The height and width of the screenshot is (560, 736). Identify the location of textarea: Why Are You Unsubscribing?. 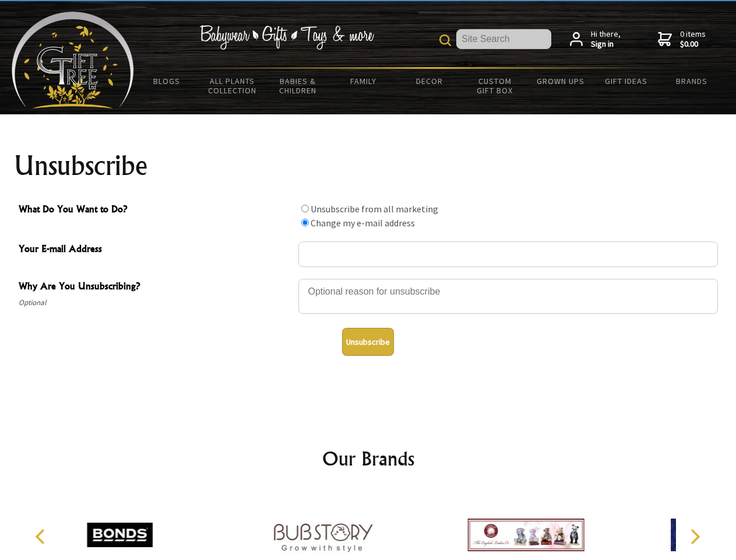
(508, 296).